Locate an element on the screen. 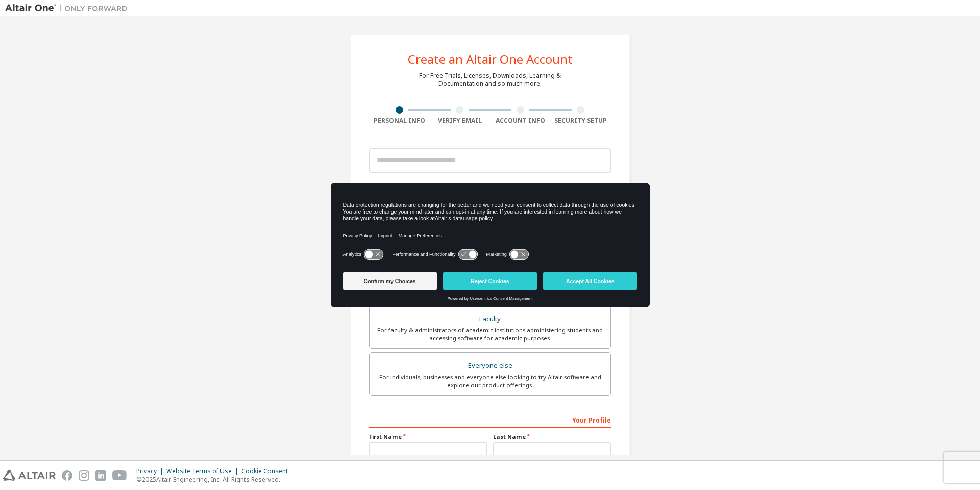 This screenshot has height=490, width=980. div: Faculty is located at coordinates (490, 320).